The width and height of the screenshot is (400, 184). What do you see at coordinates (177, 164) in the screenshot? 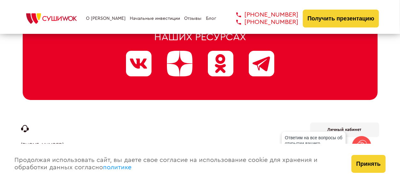
I see `div: Продолжая использовать сайт, вы даете свое согласие на использование cookie для хранения и обрабо...` at bounding box center [177, 164].